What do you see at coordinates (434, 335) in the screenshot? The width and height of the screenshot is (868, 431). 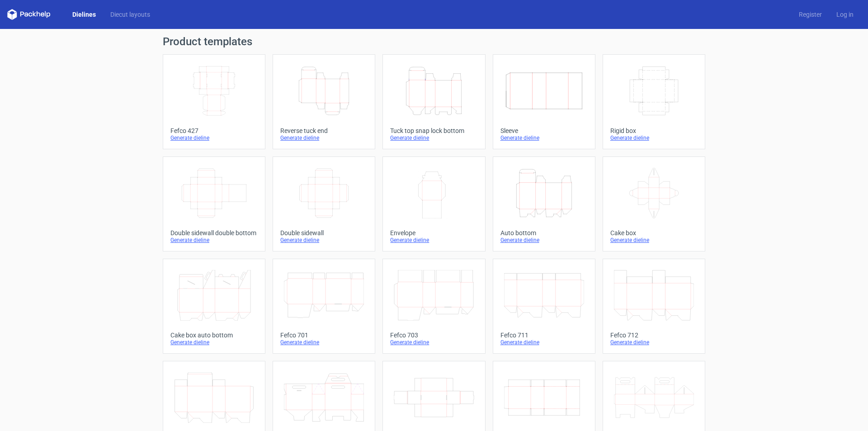 I see `div: Fefco 703` at bounding box center [434, 335].